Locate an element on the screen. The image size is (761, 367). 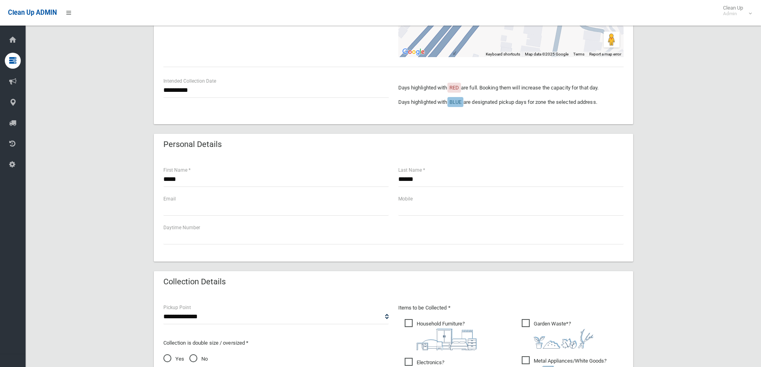
img: 4fd8a5c772b2c999c83690221e5242e0.png is located at coordinates (564, 339).